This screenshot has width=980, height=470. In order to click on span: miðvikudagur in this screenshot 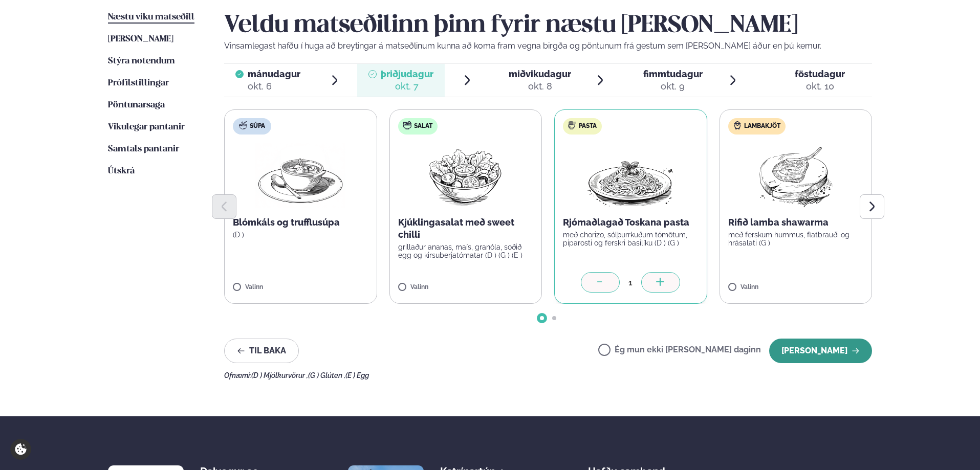, I will do `click(540, 73)`.